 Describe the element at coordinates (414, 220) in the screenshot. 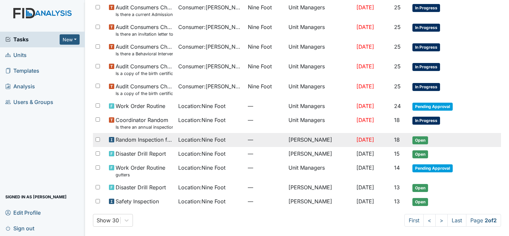

I see `a: First` at that location.